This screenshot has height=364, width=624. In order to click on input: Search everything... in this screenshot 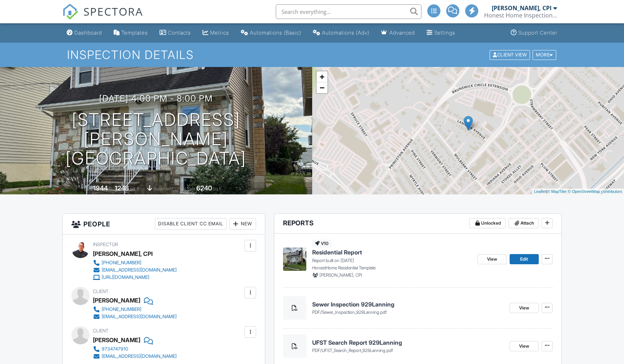, I will do `click(348, 12)`.